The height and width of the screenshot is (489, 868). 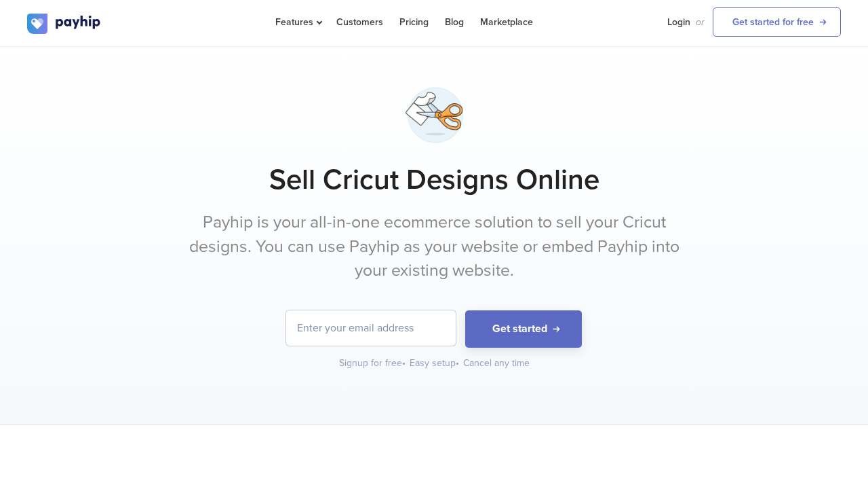 What do you see at coordinates (373, 363) in the screenshot?
I see `div: Signup for free` at bounding box center [373, 363].